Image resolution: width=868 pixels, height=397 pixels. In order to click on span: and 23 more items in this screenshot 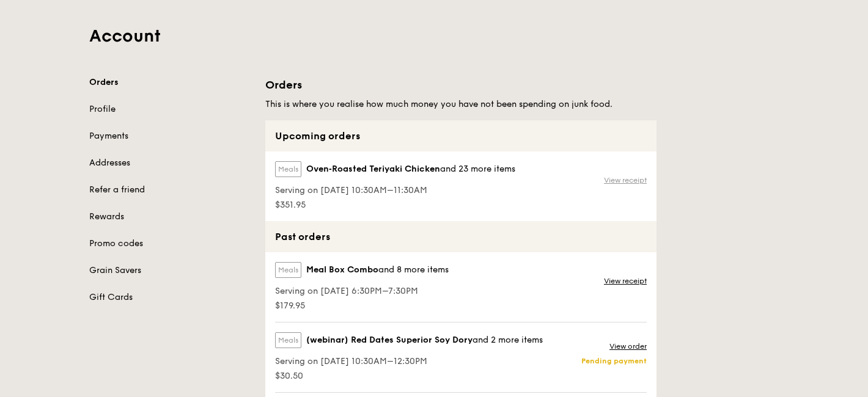, I will do `click(477, 169)`.